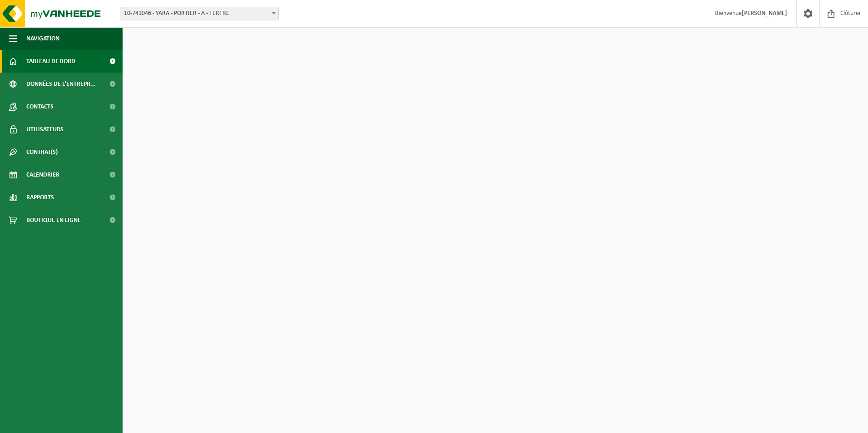 The width and height of the screenshot is (868, 433). Describe the element at coordinates (61, 84) in the screenshot. I see `span: Données de l'entrepr...` at that location.